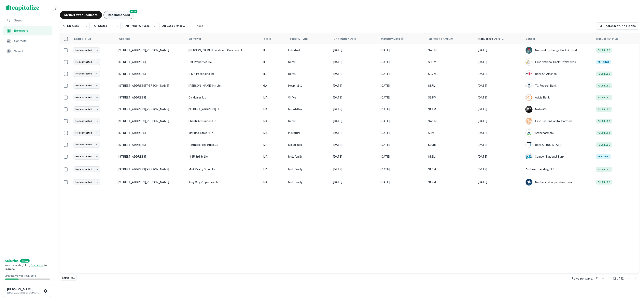 Image resolution: width=644 pixels, height=301 pixels. I want to click on p: mint realty group llc, so click(224, 169).